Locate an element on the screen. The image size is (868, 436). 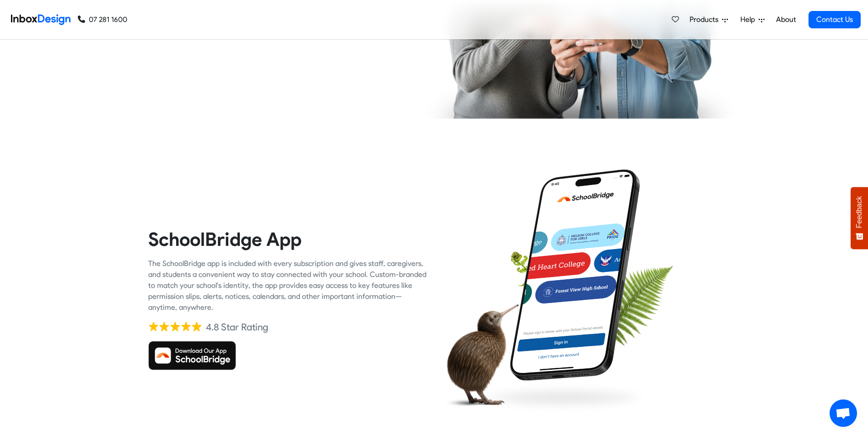
img: Download SchoolBridge App is located at coordinates (192, 355).